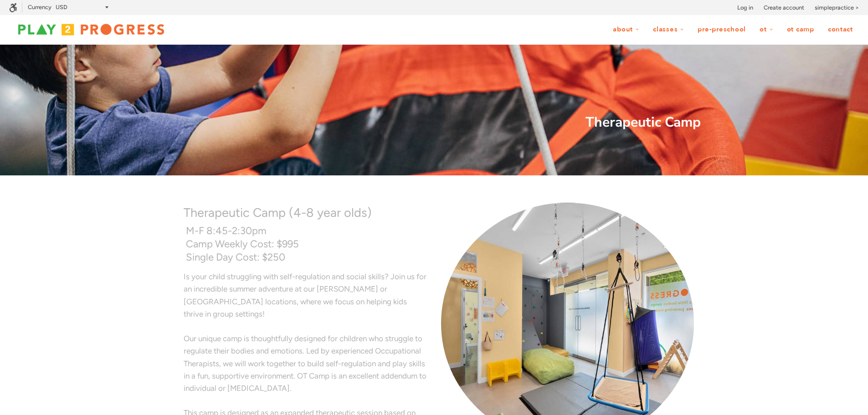  I want to click on p: Single Day Cost: $250, so click(306, 257).